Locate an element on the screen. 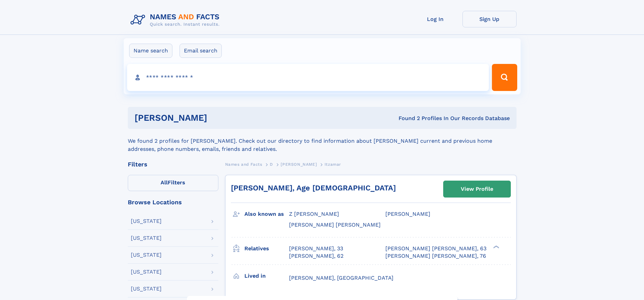 Image resolution: width=644 pixels, height=300 pixels. h3: Also known as is located at coordinates (267, 214).